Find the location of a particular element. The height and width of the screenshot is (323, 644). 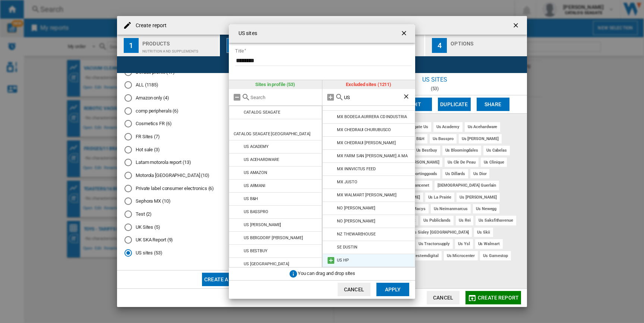

div: MX JUSTO is located at coordinates (347, 182).